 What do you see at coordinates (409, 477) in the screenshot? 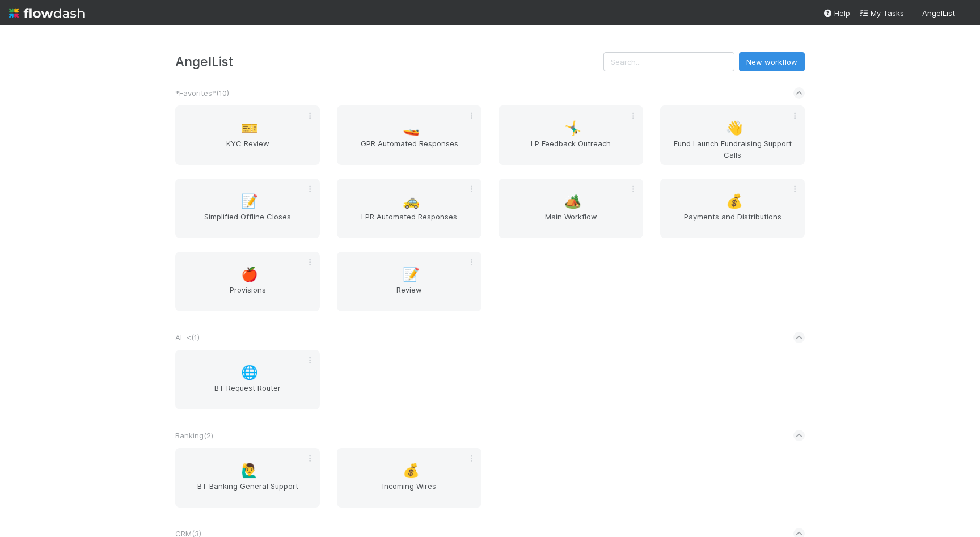
I see `a: 💰Incoming Wires` at bounding box center [409, 477].